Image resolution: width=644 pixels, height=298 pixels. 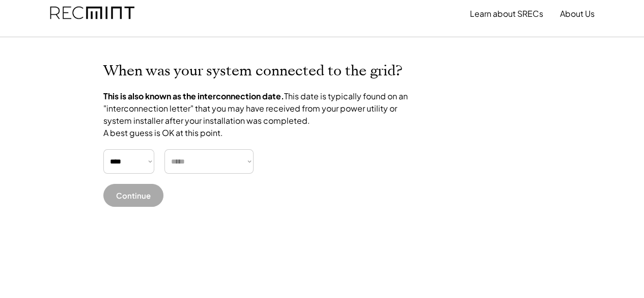 I want to click on strong: This is also known as the interconnection date., so click(x=193, y=96).